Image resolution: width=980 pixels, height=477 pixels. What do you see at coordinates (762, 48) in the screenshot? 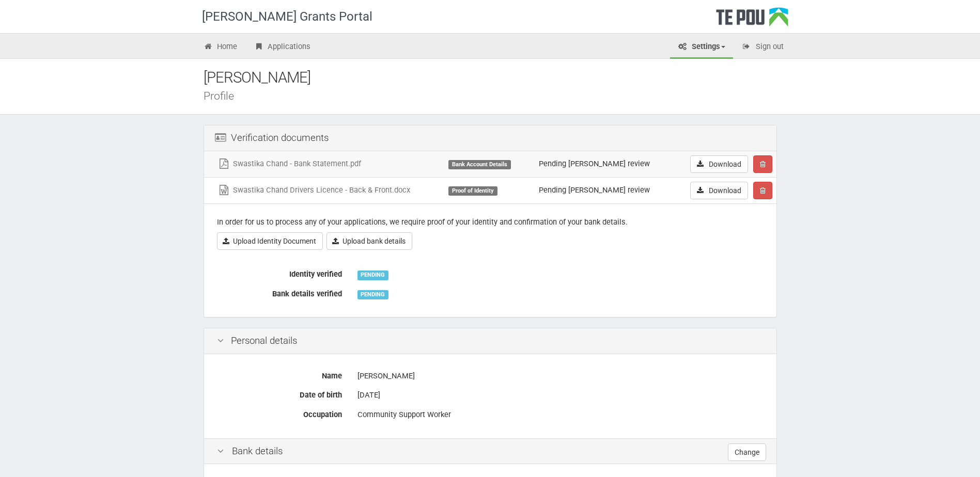
I see `a: Sign out` at bounding box center [762, 48].